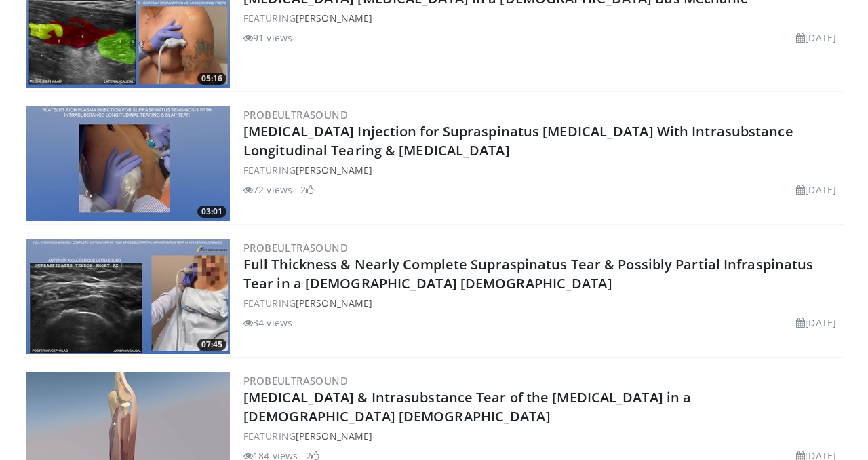 This screenshot has width=868, height=460. Describe the element at coordinates (128, 164) in the screenshot. I see `img: 7f0b068a-a09a-4d88-94e5-a93ce88149a4.300x170_q85_crop-smart_upscale.jpg` at that location.